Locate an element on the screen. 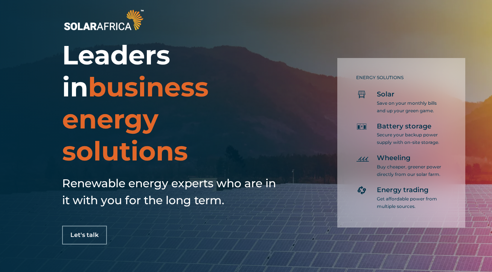 This screenshot has width=492, height=272. span: Battery storage is located at coordinates (404, 127).